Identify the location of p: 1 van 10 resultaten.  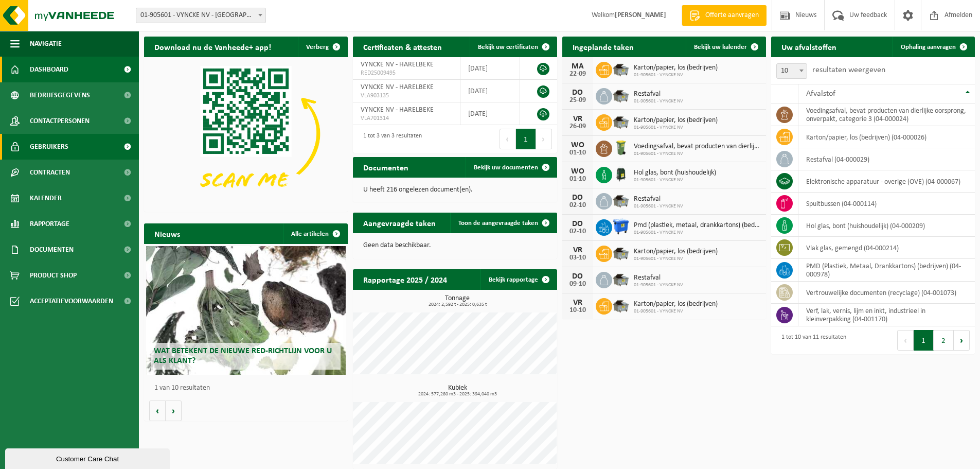
(248, 388).